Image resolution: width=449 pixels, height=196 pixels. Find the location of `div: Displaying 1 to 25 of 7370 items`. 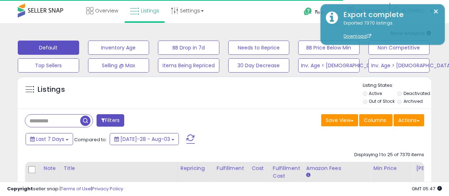

div: Displaying 1 to 25 of 7370 items is located at coordinates (389, 154).